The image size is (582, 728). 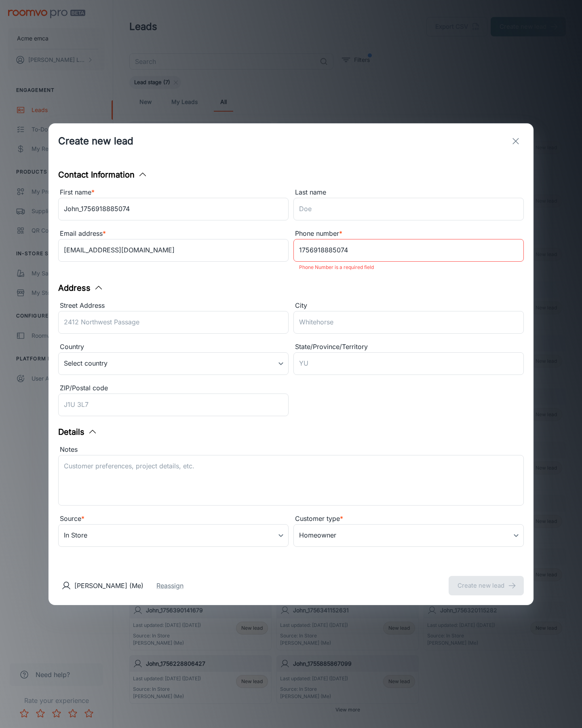 I want to click on div: Customer type, so click(x=409, y=519).